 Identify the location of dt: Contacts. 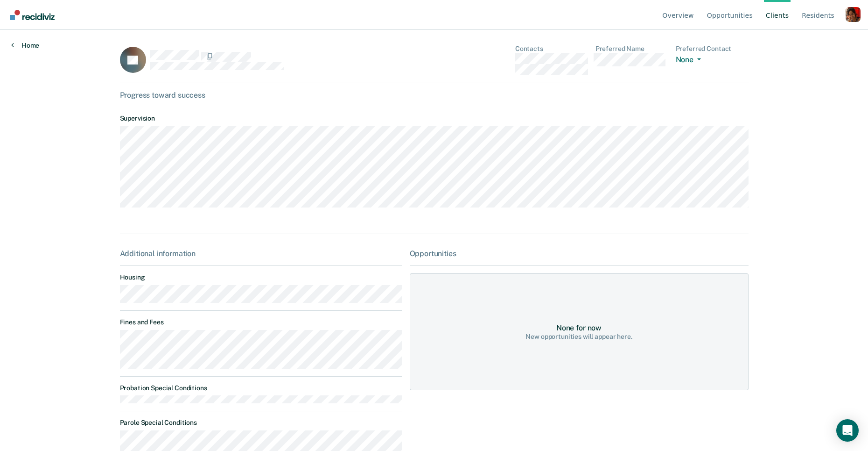
(552, 48).